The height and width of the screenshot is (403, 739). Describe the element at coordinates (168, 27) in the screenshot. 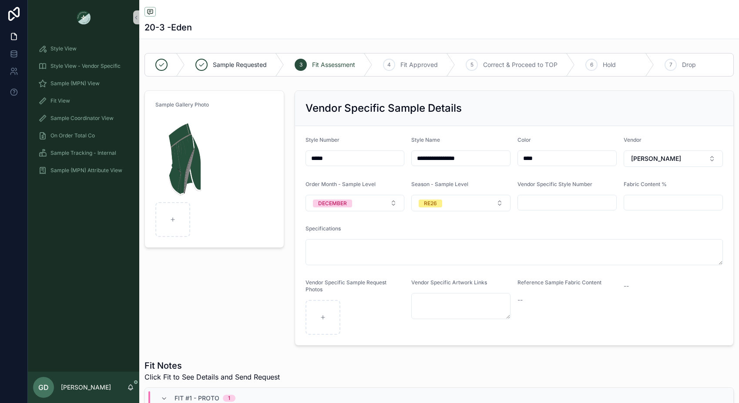

I see `h1: 20-3 -Eden` at that location.